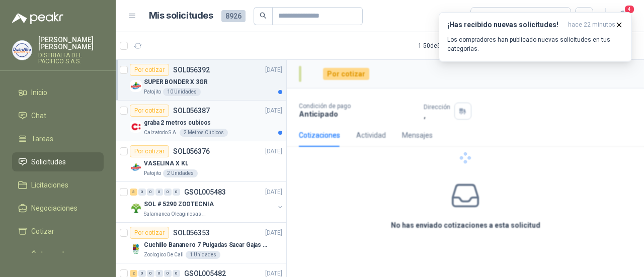 This screenshot has height=277, width=644. What do you see at coordinates (50, 185) in the screenshot?
I see `span: Licitaciones` at bounding box center [50, 185].